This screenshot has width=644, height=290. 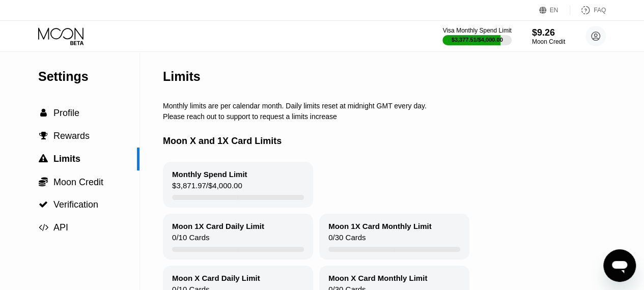 I want to click on span: Profile, so click(x=66, y=113).